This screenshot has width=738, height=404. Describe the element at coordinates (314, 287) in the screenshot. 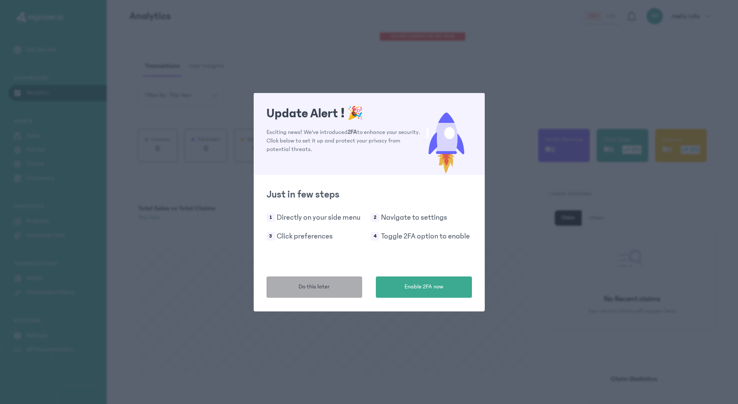

I see `button: Do this later` at that location.